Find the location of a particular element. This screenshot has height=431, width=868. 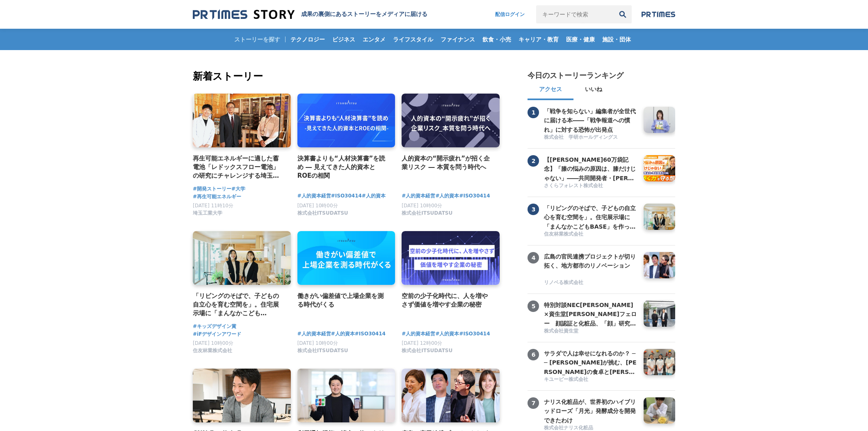

span: 医療・健康 is located at coordinates (581, 39).